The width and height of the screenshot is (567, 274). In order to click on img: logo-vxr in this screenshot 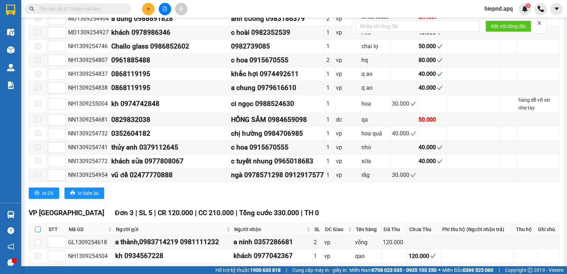, I will do `click(11, 10)`.